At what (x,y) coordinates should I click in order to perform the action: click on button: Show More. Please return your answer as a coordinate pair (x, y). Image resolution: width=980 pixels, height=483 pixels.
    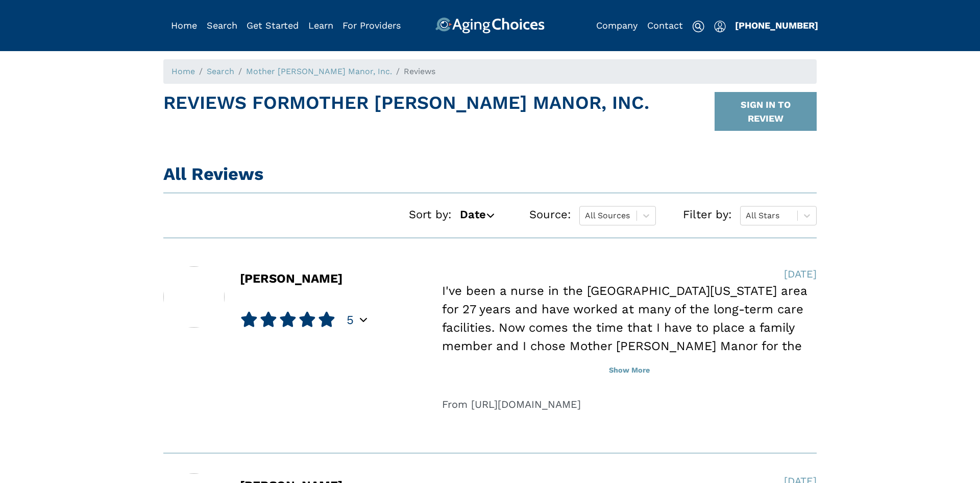
    Looking at the image, I should click on (630, 370).